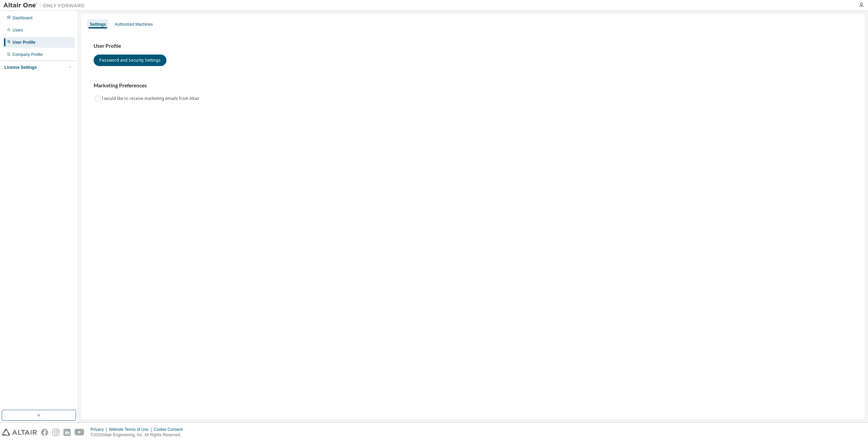 This screenshot has width=868, height=442. What do you see at coordinates (46, 5) in the screenshot?
I see `img: Altair One` at bounding box center [46, 5].